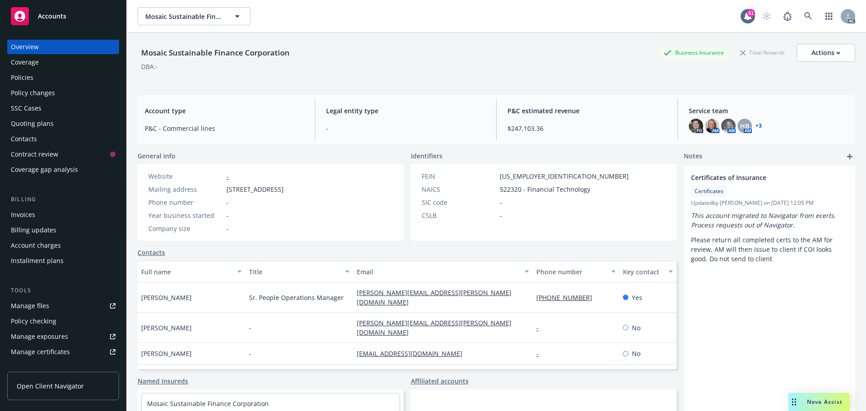  I want to click on a: Policies, so click(63, 78).